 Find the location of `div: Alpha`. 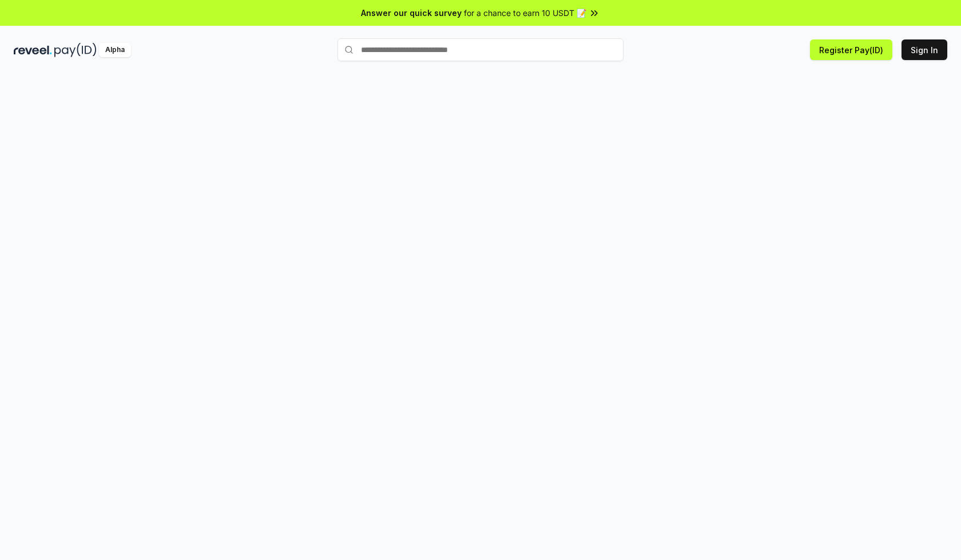

div: Alpha is located at coordinates (115, 50).